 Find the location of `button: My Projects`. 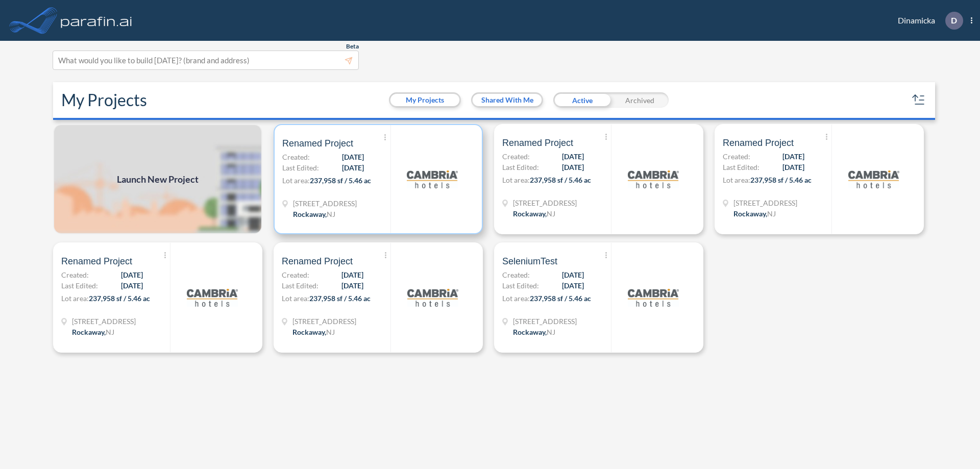

button: My Projects is located at coordinates (425, 100).